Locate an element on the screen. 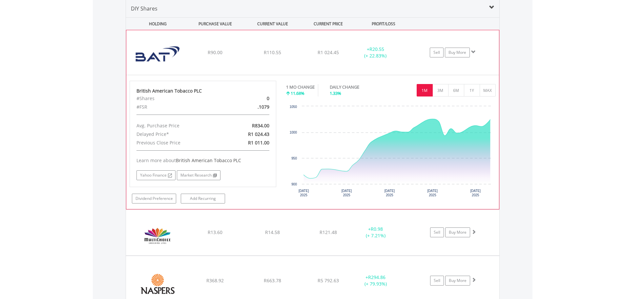  div: + (+ 79.93%) is located at coordinates (375, 280).